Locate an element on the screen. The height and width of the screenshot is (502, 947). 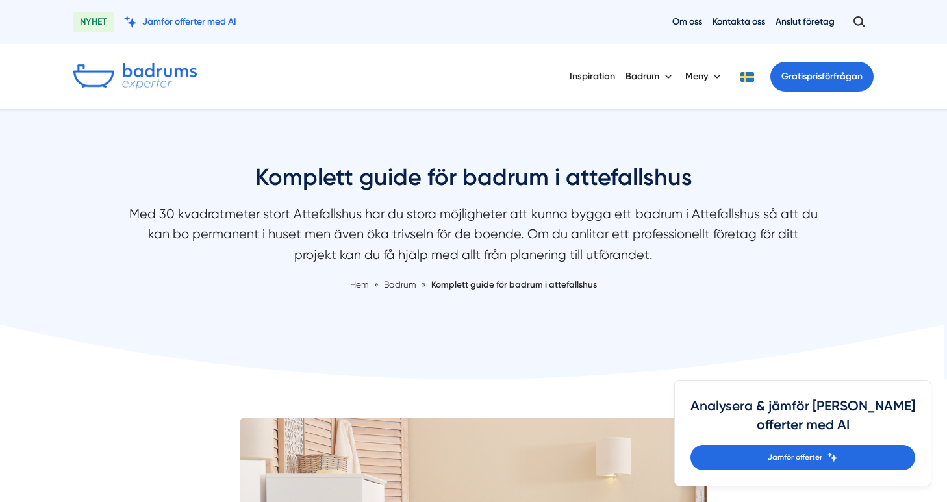
span: Komplett guide för badrum i attefallshus is located at coordinates (514, 284).